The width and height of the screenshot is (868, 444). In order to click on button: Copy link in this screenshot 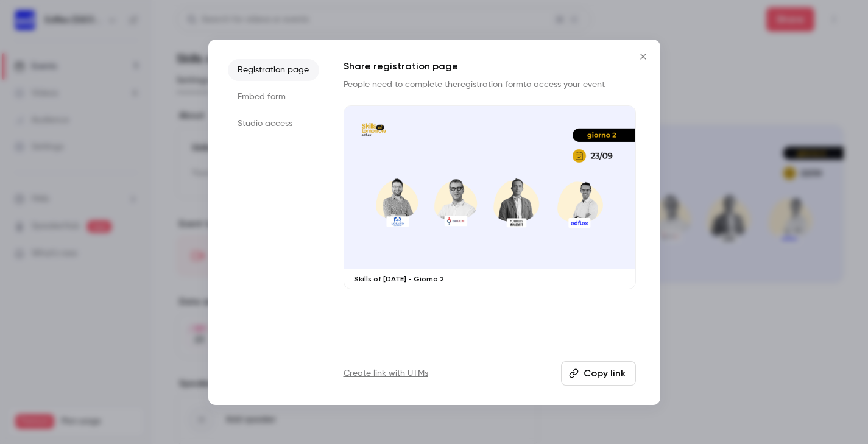, I will do `click(599, 373)`.